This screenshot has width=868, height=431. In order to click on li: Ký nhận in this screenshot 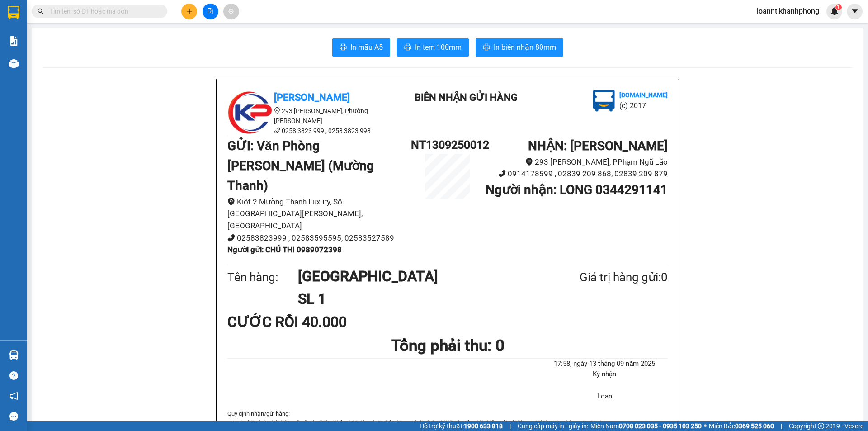, I will do `click(604, 374)`.